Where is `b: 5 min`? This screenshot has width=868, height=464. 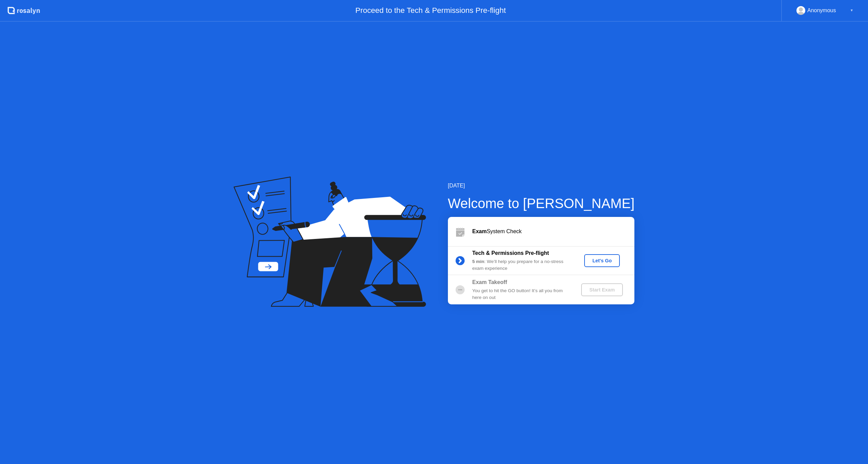 b: 5 min is located at coordinates (478, 261).